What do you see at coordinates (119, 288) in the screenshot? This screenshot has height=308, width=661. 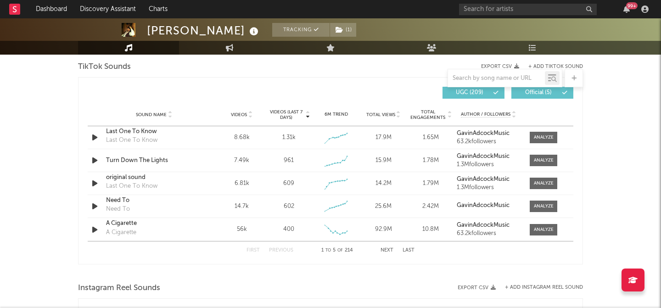 I see `span: Instagram Reel Sounds` at bounding box center [119, 288].